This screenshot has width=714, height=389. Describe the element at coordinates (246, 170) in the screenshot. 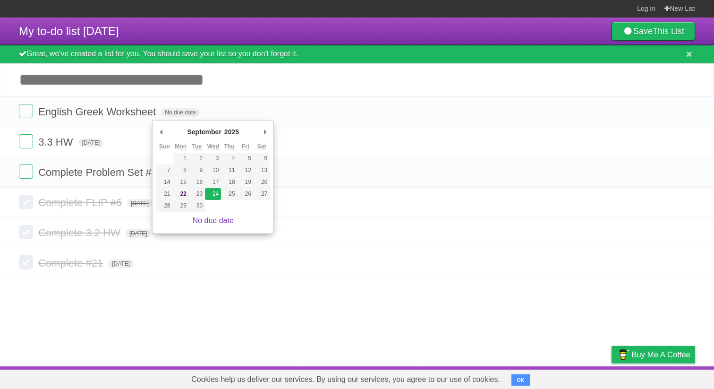

I see `button: 12` at that location.